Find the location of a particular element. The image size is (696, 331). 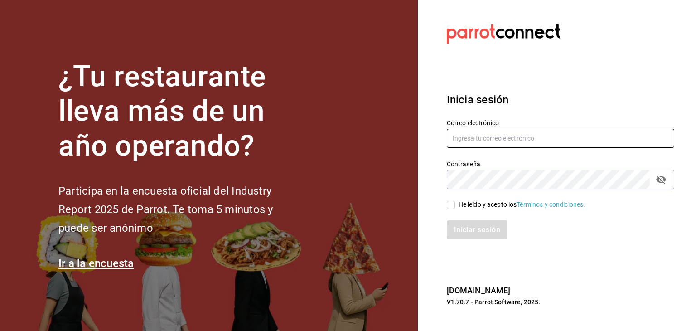

input: Ingresa tu correo electrónico is located at coordinates (561, 138).